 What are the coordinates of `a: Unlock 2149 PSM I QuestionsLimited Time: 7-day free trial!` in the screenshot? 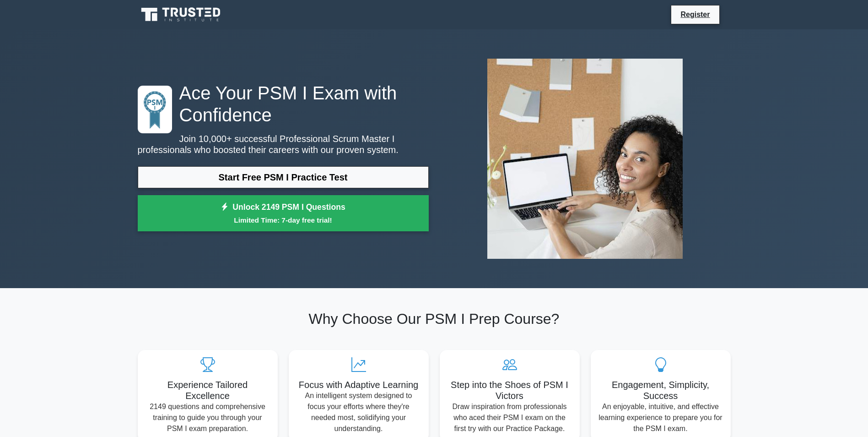 It's located at (283, 213).